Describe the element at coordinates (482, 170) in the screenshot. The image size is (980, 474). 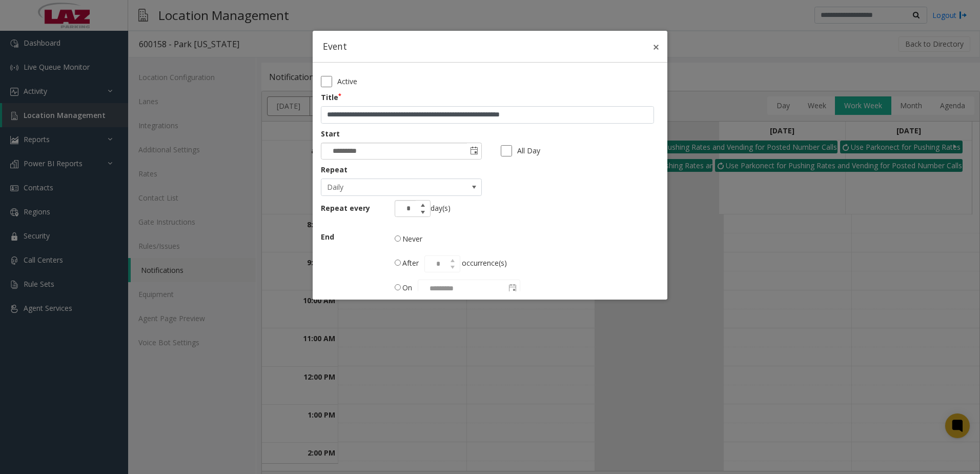
I see `label: Repeat` at that location.